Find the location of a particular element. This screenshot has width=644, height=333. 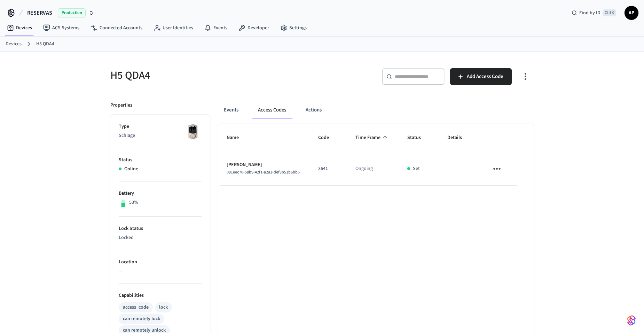

table: sticky table is located at coordinates (376, 155).